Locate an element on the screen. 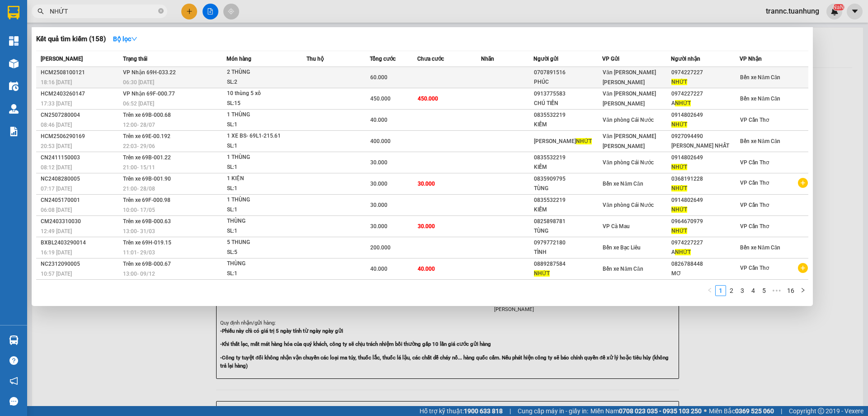 The width and height of the screenshot is (868, 416). div: SL: 2 is located at coordinates (261, 82).